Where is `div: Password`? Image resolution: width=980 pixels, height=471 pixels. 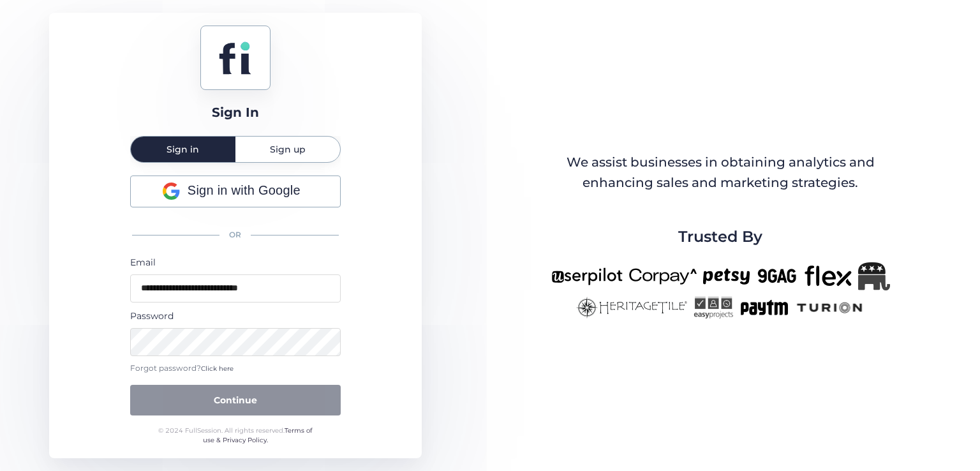 div: Password is located at coordinates (236, 315).